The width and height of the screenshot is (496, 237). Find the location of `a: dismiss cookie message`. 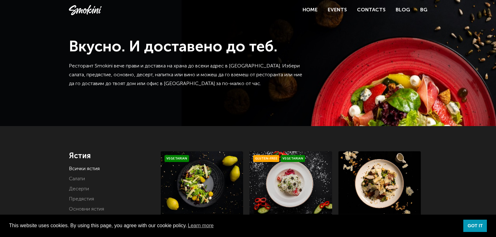

a: dismiss cookie message is located at coordinates (475, 226).